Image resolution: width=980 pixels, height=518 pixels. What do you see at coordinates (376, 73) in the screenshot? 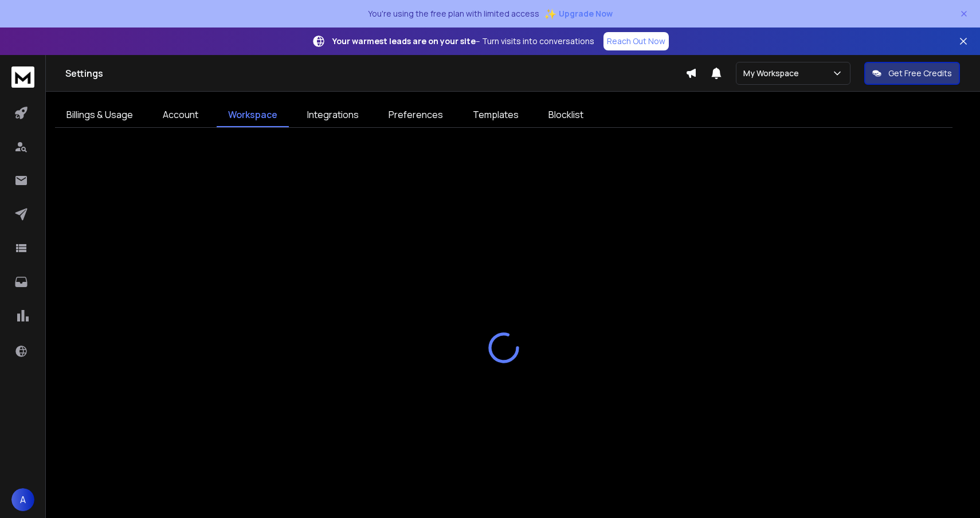
I see `h1: Settings` at bounding box center [376, 73].